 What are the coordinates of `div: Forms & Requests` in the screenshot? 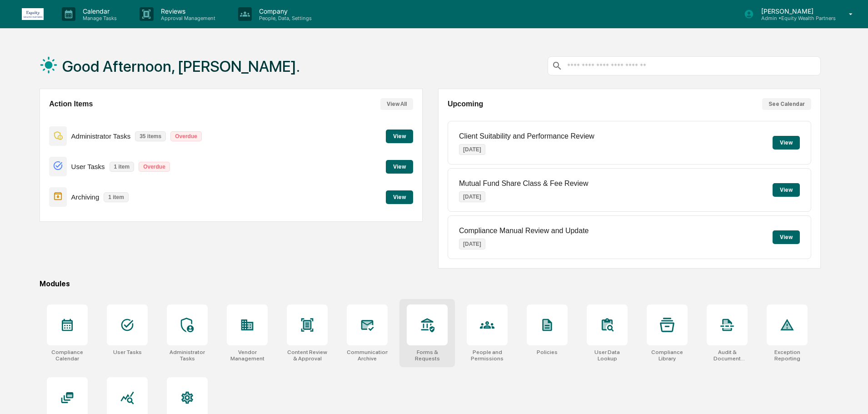 It's located at (427, 356).